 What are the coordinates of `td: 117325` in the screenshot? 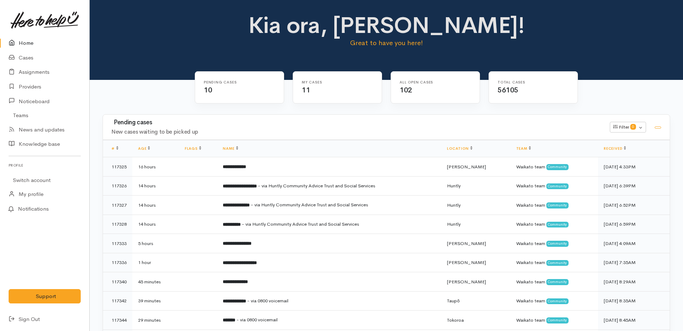 It's located at (118, 167).